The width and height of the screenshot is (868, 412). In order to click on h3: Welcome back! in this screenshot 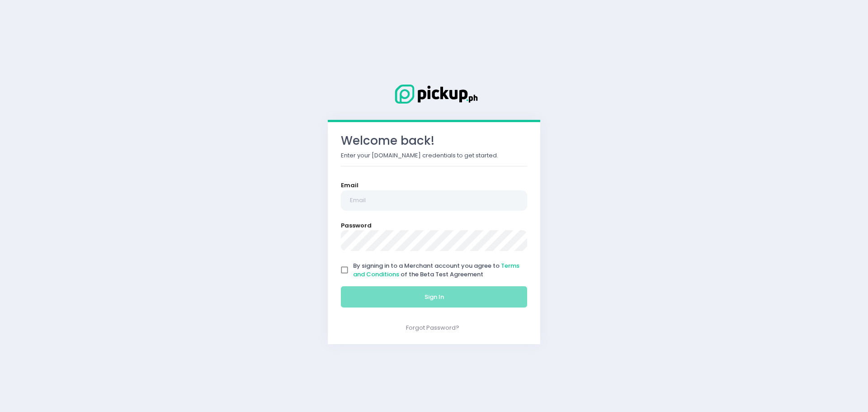, I will do `click(434, 141)`.